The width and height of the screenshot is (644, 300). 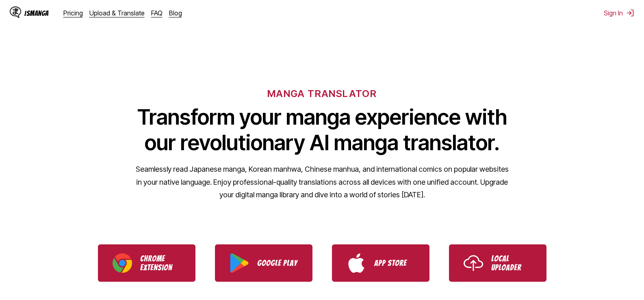 What do you see at coordinates (157, 13) in the screenshot?
I see `a: FAQ` at bounding box center [157, 13].